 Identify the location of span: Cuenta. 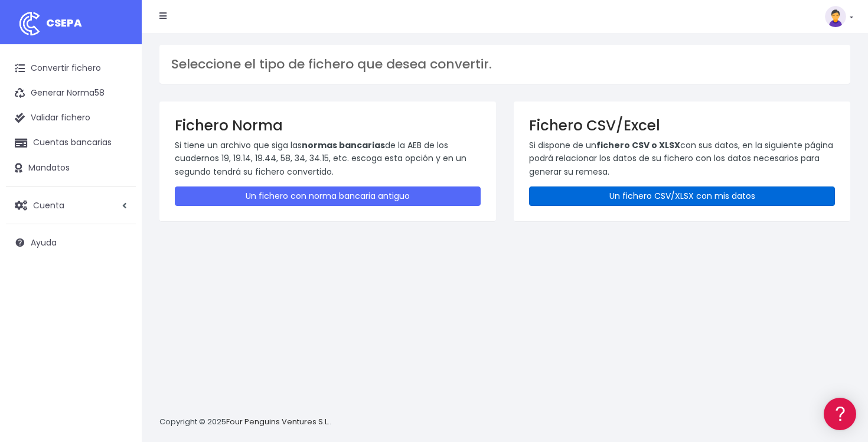
(48, 204).